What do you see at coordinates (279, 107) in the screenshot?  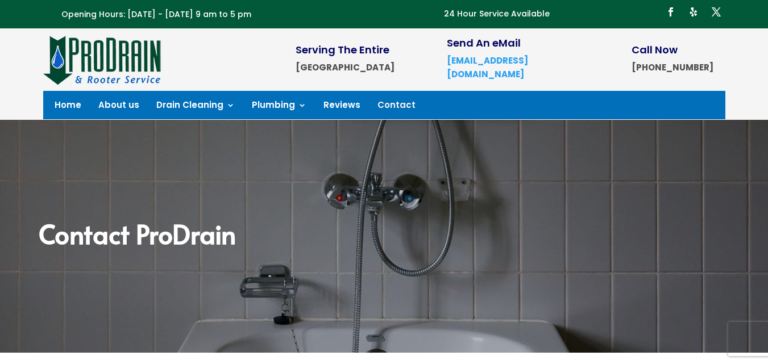 I see `a: Plumbing` at bounding box center [279, 107].